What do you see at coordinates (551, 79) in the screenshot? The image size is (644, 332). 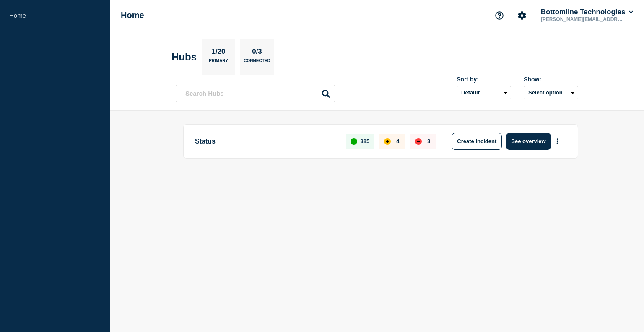 I see `div: Show:` at bounding box center [551, 79].